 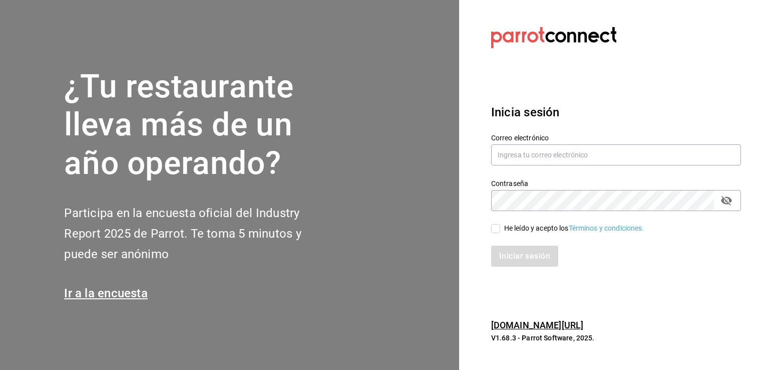 I want to click on label: Correo electrónico, so click(x=616, y=137).